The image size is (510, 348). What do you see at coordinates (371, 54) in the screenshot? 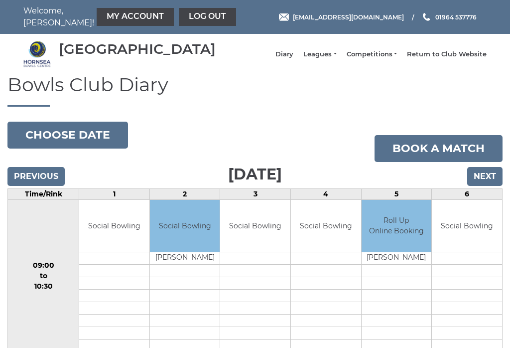
I see `a: Competitions` at bounding box center [371, 54].